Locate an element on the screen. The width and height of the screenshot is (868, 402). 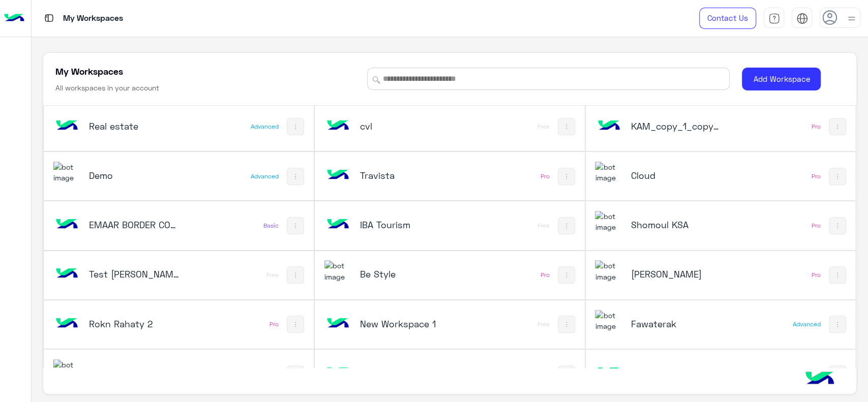
h5: Be Style is located at coordinates (405, 274).